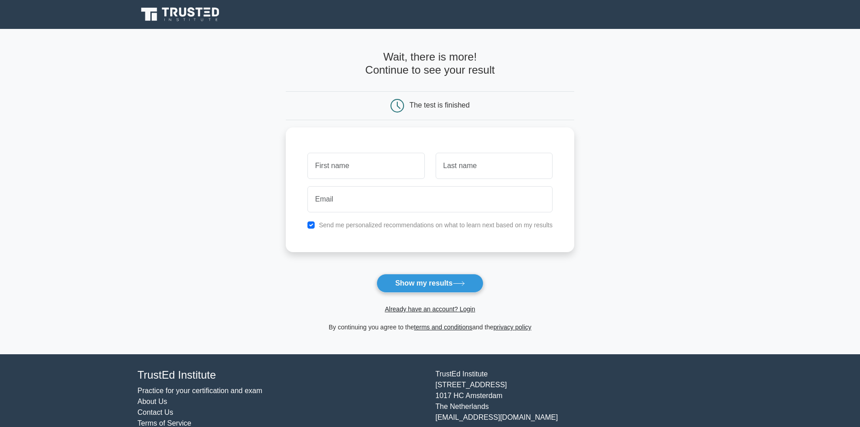 Image resolution: width=860 pixels, height=427 pixels. Describe the element at coordinates (439, 105) in the screenshot. I see `div: The test is finished` at that location.